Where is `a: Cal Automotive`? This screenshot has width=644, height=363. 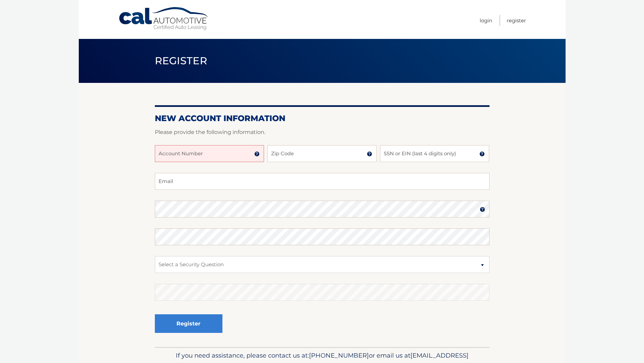 a: Cal Automotive is located at coordinates (164, 18).